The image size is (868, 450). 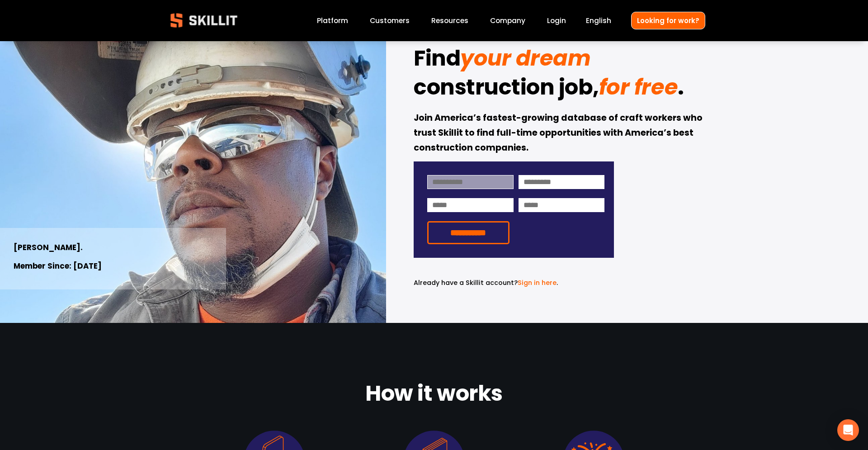 I want to click on a: Skillit, so click(x=204, y=21).